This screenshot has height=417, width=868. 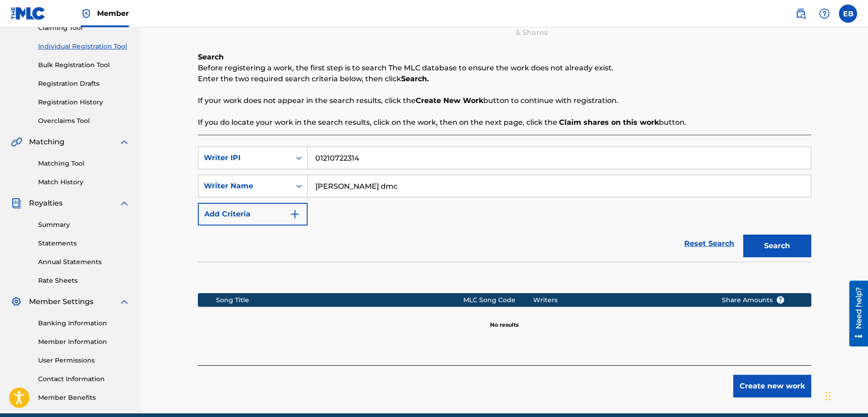 I want to click on a: Registration Drafts, so click(x=84, y=83).